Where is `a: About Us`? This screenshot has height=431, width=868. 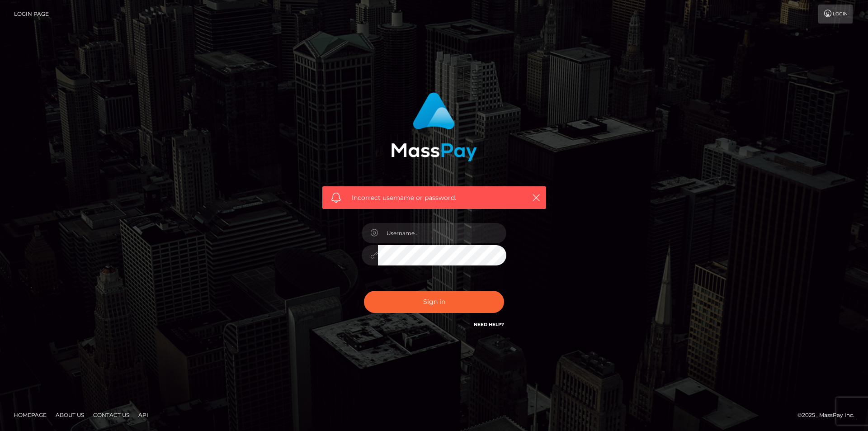 a: About Us is located at coordinates (69, 415).